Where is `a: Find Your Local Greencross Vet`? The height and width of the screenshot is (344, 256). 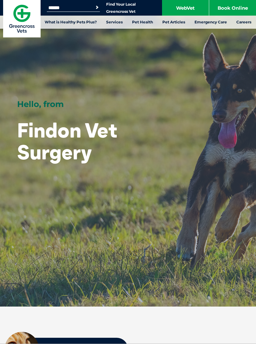
a: Find Your Local Greencross Vet is located at coordinates (121, 8).